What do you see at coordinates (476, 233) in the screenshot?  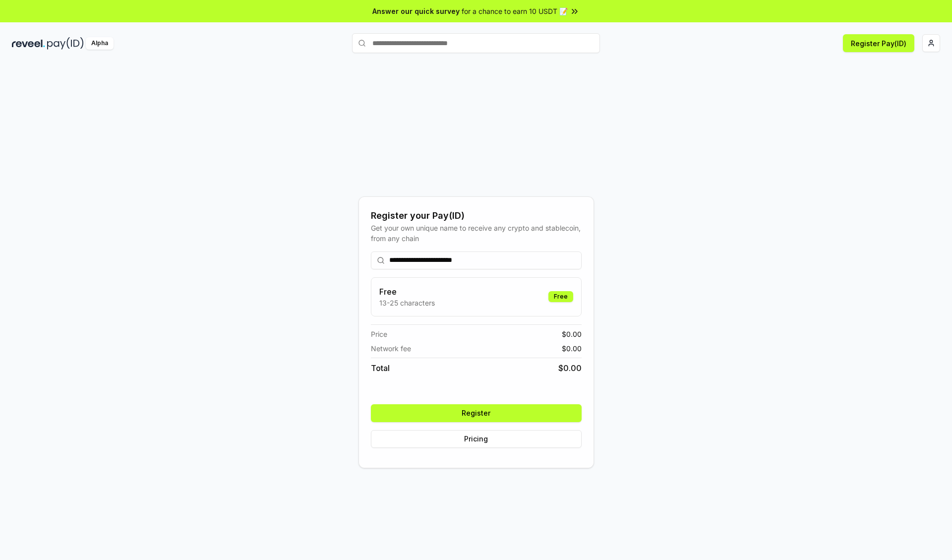 I see `div: Get your own unique name to receive any crypto and stablecoin, from any chain` at bounding box center [476, 233].